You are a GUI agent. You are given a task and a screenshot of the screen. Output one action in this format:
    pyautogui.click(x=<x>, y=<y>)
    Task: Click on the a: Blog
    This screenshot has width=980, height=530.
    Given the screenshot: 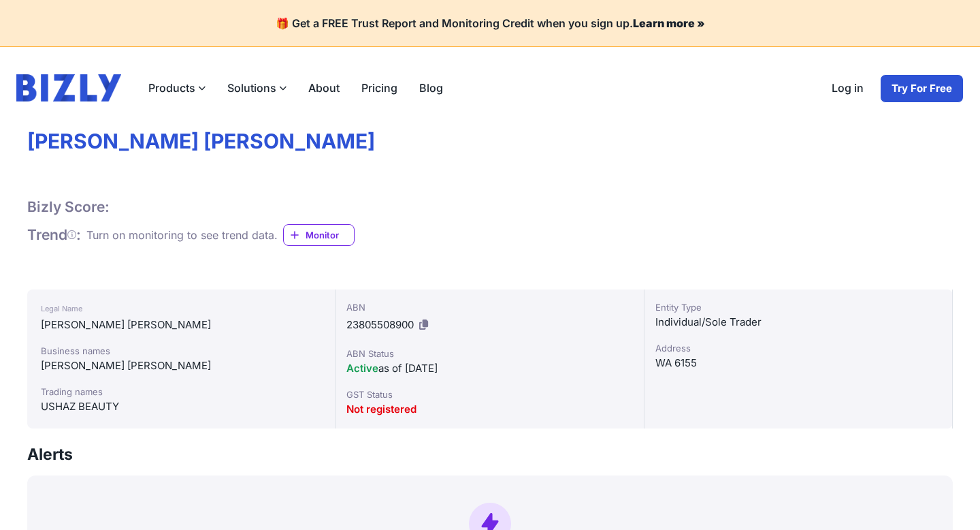 What is the action you would take?
    pyautogui.click(x=431, y=88)
    